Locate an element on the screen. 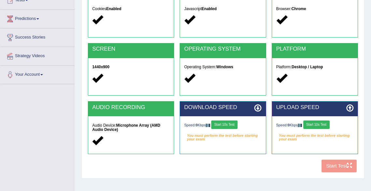 Image resolution: width=371 pixels, height=191 pixels. h5: Javascript is located at coordinates (223, 9).